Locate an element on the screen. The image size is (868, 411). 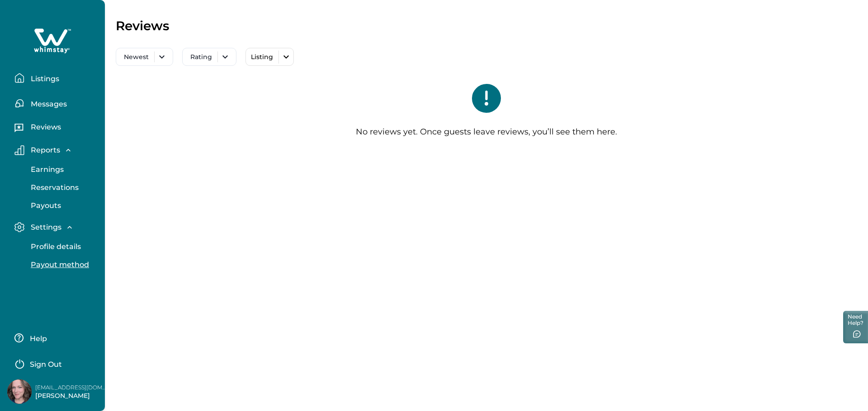
button: Payout method is located at coordinates (62, 265).